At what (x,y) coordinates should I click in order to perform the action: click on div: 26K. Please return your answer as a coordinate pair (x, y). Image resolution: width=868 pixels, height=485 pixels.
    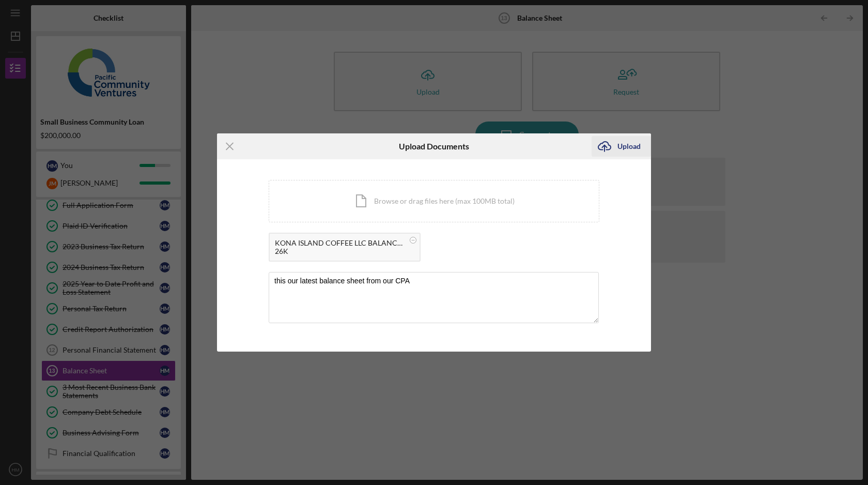
    Looking at the image, I should click on (340, 251).